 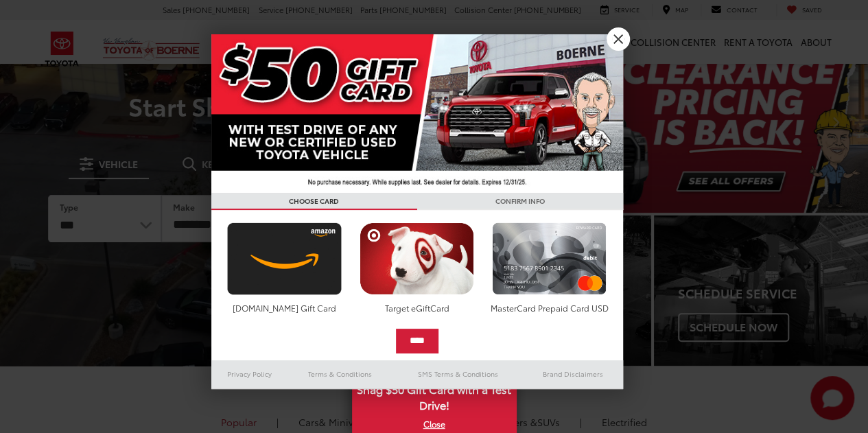 What do you see at coordinates (573, 374) in the screenshot?
I see `a: Brand Disclaimers` at bounding box center [573, 374].